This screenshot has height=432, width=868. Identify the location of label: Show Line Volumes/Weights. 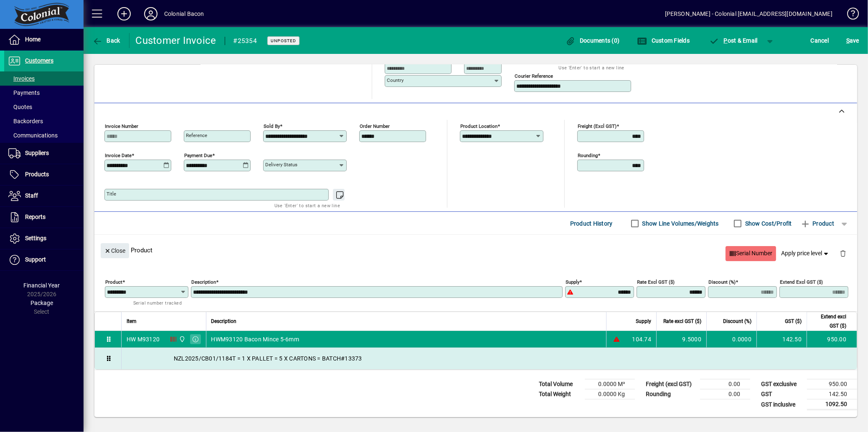
(680, 224).